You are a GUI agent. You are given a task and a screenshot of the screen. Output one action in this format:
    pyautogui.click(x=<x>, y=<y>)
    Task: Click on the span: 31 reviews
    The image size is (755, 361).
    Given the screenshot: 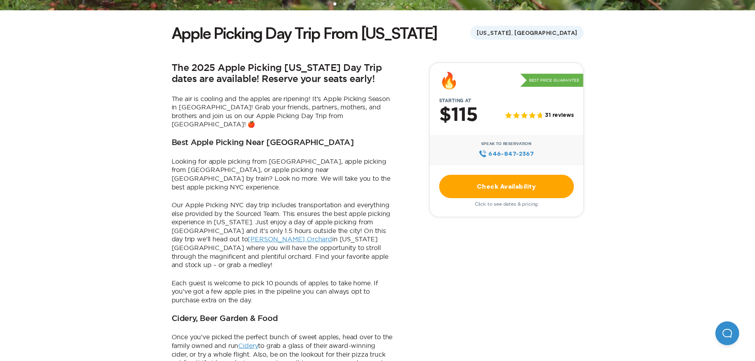 What is the action you would take?
    pyautogui.click(x=559, y=115)
    